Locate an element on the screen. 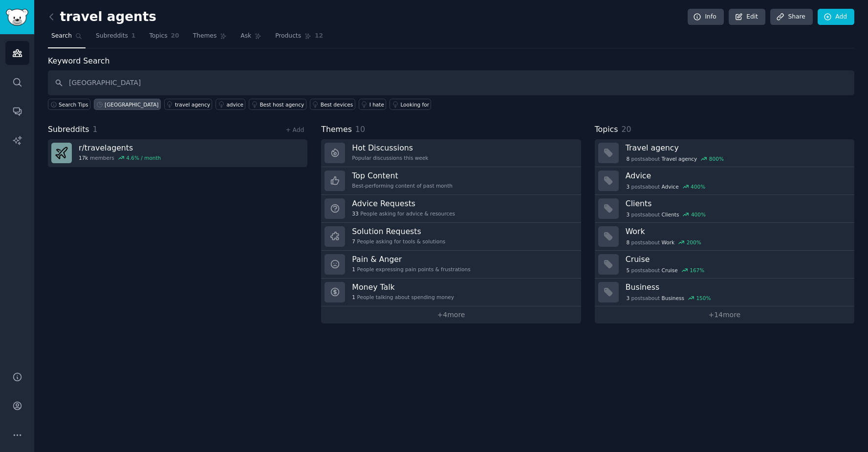 Image resolution: width=868 pixels, height=452 pixels. h3: r/ travelagents is located at coordinates (119, 148).